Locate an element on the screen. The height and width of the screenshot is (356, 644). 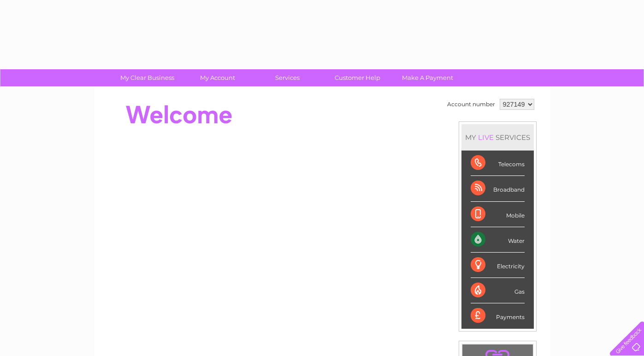
a: My Account is located at coordinates (217, 77).